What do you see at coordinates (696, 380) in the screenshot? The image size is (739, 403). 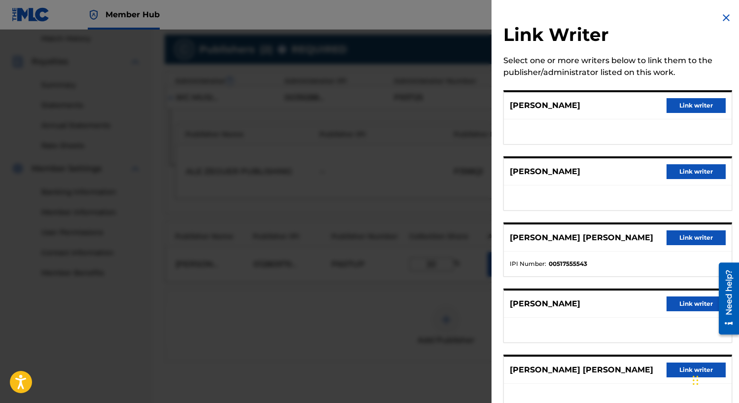 I see `div: Arrastrar` at bounding box center [696, 380].